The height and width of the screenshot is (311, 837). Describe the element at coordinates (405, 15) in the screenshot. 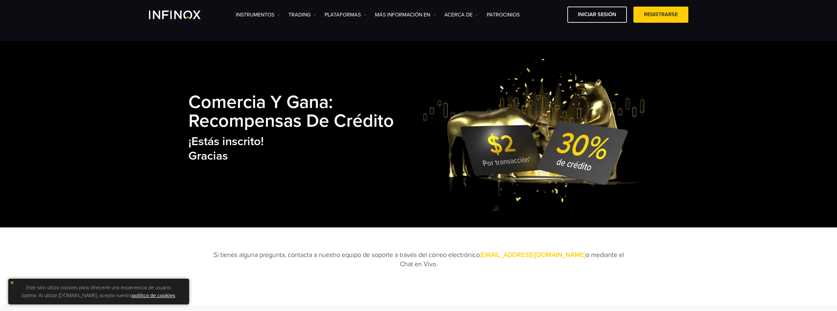

I see `a: Más información en` at that location.